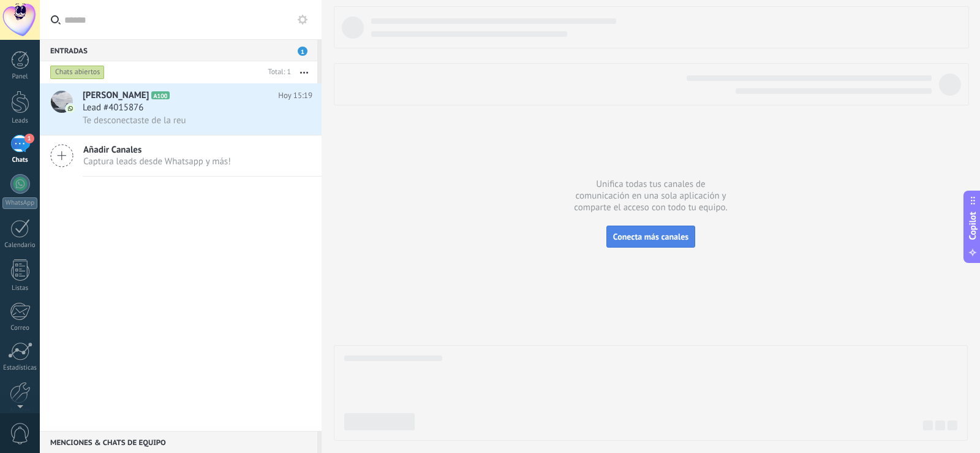 The height and width of the screenshot is (453, 980). What do you see at coordinates (20, 160) in the screenshot?
I see `div: Chats` at bounding box center [20, 160].